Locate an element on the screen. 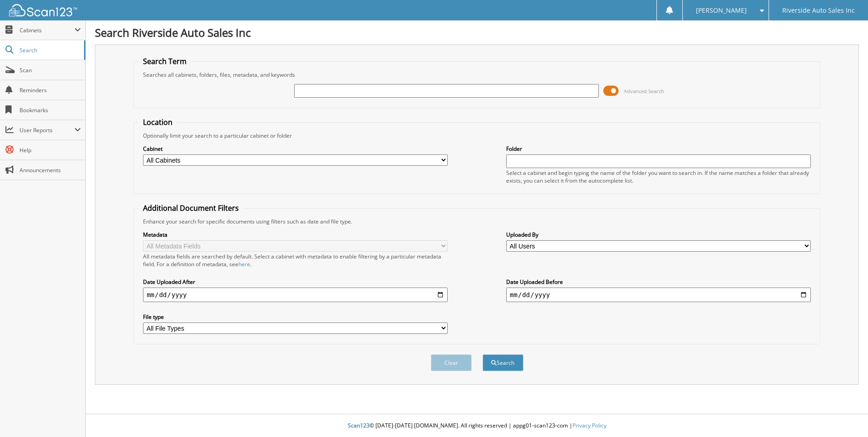 This screenshot has height=437, width=868. label: File type is located at coordinates (295, 317).